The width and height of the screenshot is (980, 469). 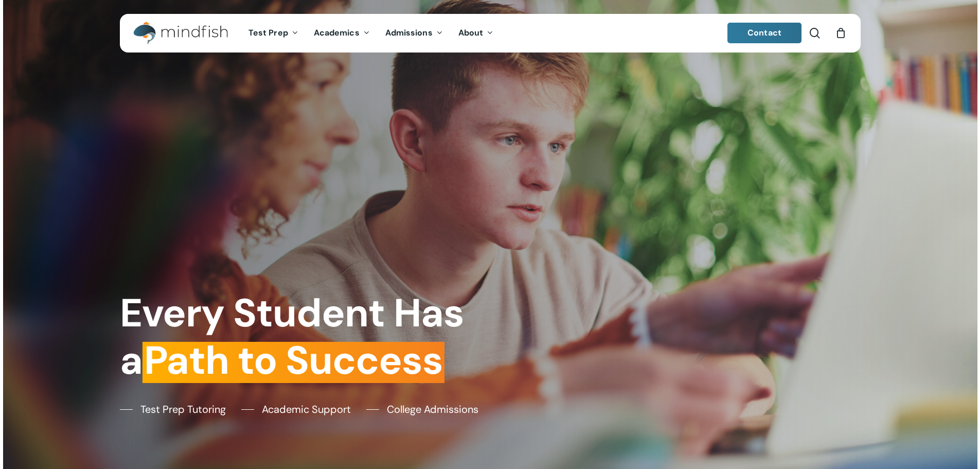 What do you see at coordinates (490, 33) in the screenshot?
I see `header: Main Menu` at bounding box center [490, 33].